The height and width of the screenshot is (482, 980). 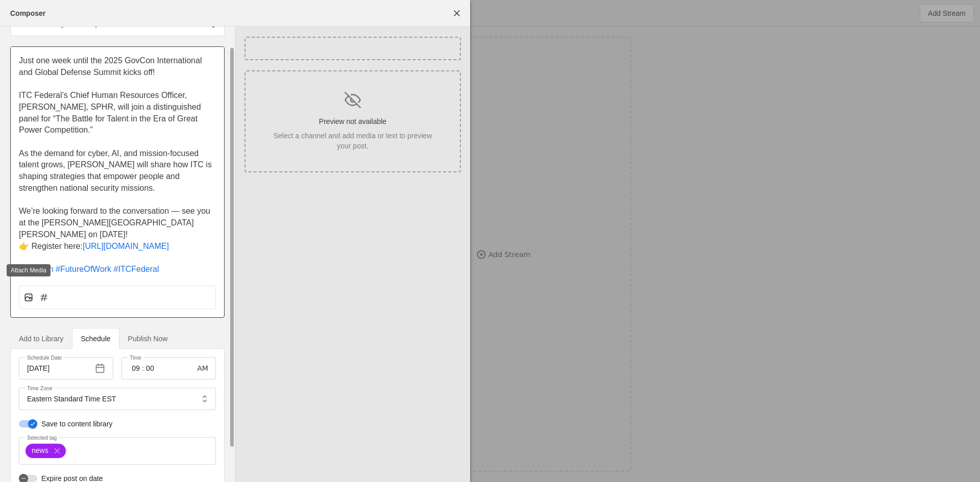 I want to click on mat-label: Schedule Date, so click(x=44, y=357).